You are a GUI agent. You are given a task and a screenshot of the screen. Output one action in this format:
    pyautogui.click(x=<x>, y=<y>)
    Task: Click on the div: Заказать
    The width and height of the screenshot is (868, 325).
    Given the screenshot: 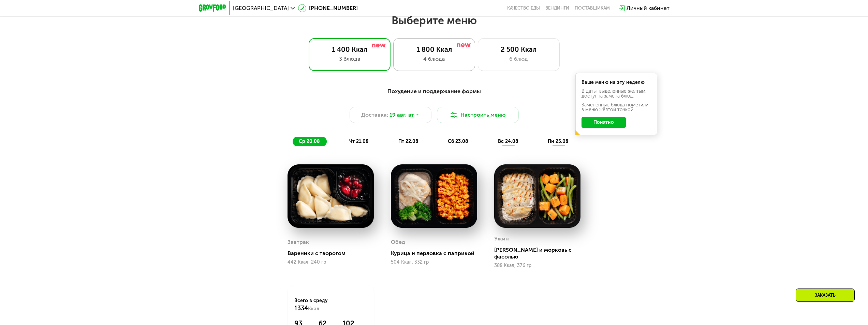 What is the action you would take?
    pyautogui.click(x=825, y=295)
    